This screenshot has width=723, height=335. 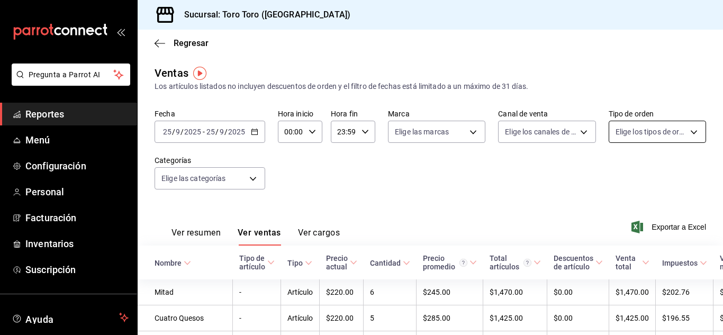 I want to click on td: $202.76, so click(x=684, y=292).